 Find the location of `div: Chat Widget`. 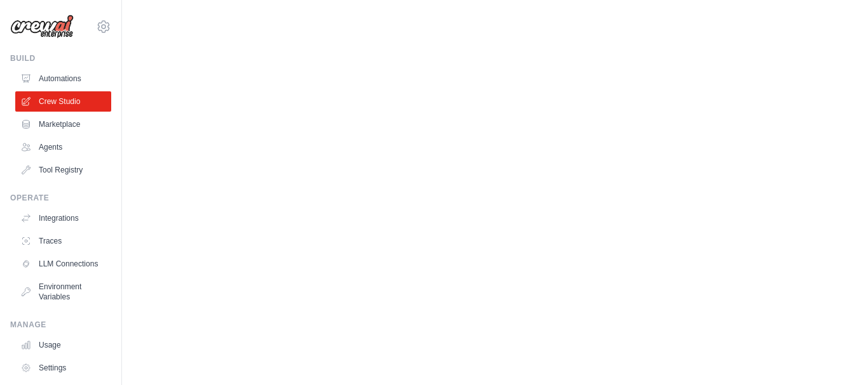

div: Chat Widget is located at coordinates (836, 355).